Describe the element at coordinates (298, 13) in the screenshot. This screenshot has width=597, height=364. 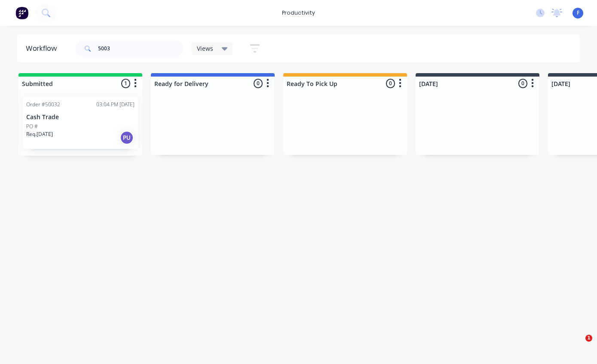
I see `div: productivity` at that location.